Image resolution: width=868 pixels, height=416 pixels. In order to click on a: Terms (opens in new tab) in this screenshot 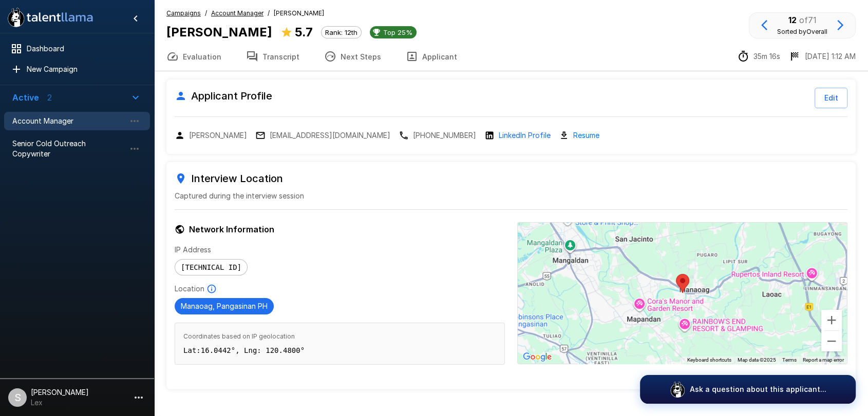, I will do `click(789, 360)`.